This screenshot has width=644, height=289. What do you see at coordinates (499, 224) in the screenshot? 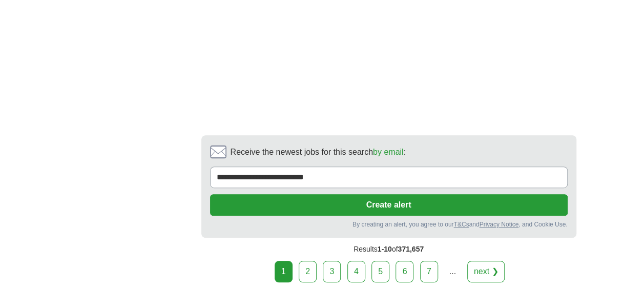
I see `a: Privacy Notice` at bounding box center [499, 224].